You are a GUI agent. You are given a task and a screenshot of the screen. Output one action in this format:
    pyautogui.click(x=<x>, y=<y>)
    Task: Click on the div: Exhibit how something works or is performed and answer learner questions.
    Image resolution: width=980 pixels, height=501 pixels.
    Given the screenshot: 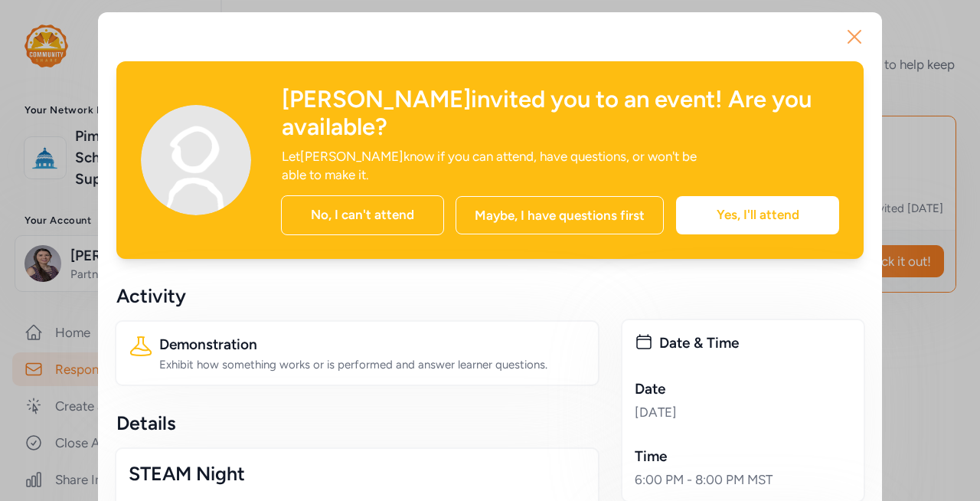 What is the action you would take?
    pyautogui.click(x=372, y=364)
    